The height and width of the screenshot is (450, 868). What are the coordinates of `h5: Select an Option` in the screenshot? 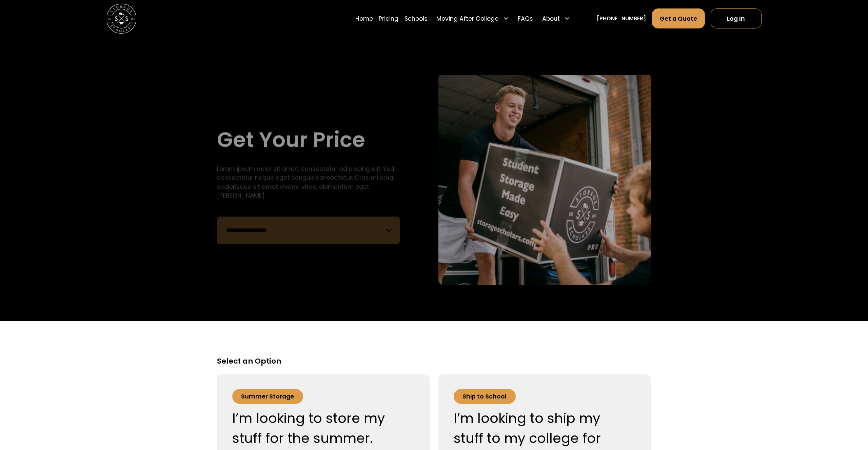 It's located at (434, 361).